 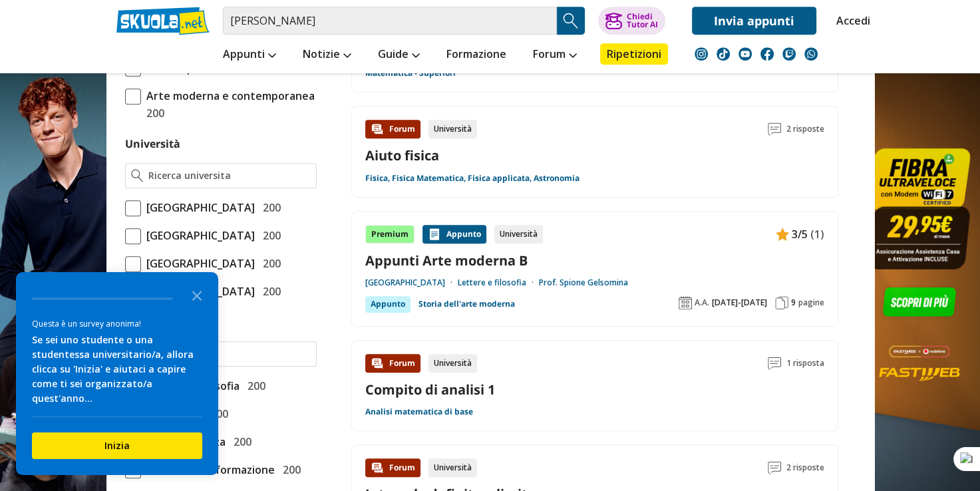 What do you see at coordinates (595, 260) in the screenshot?
I see `a: Appunti Arte moderna B` at bounding box center [595, 260].